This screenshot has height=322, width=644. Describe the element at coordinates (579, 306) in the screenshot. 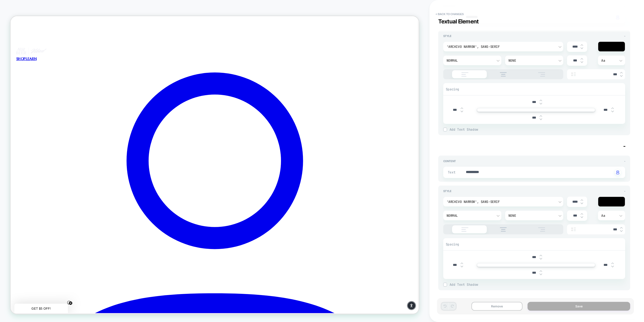

I see `button: Save` at that location.